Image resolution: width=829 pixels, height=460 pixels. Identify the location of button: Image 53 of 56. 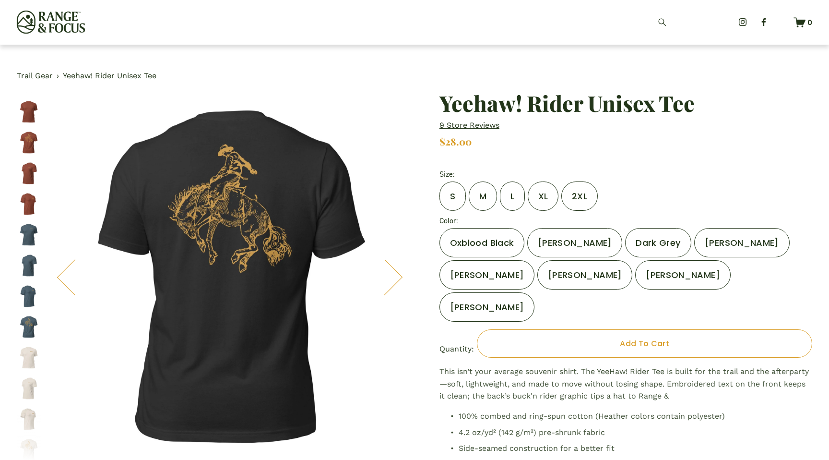
(29, 358).